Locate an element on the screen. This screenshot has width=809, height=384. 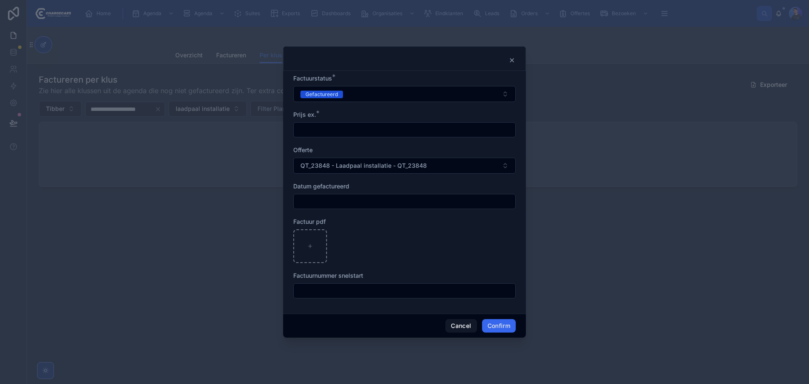
span: Prijs ex. is located at coordinates (305, 114).